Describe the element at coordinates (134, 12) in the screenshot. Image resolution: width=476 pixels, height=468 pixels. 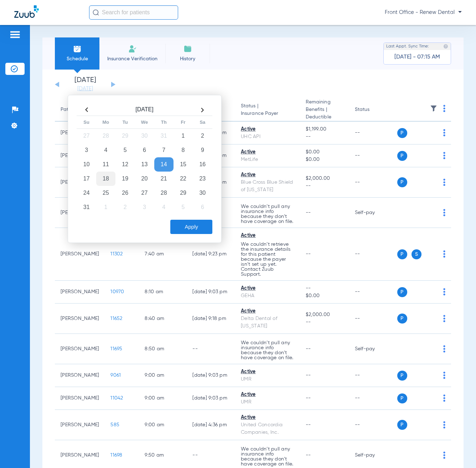
I see `input: Search for patients` at that location.